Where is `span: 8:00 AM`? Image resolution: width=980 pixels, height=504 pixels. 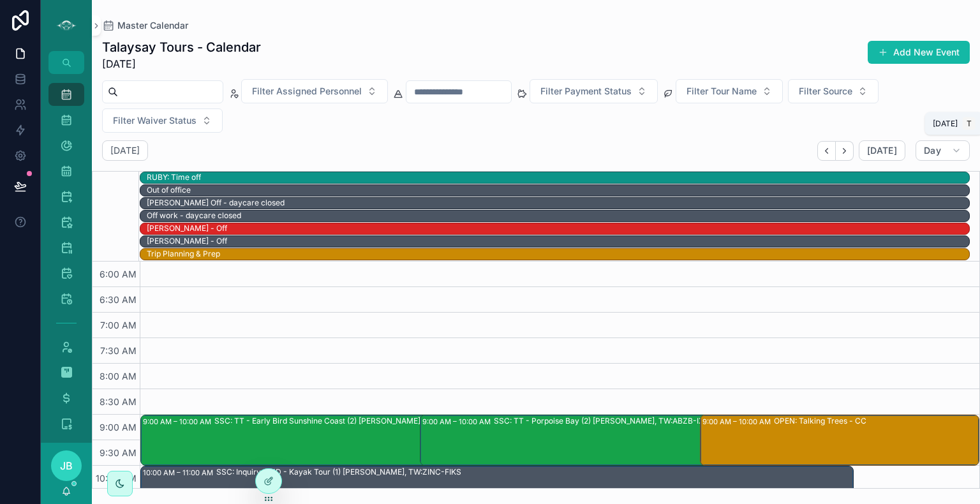 span: 8:00 AM is located at coordinates (118, 376).